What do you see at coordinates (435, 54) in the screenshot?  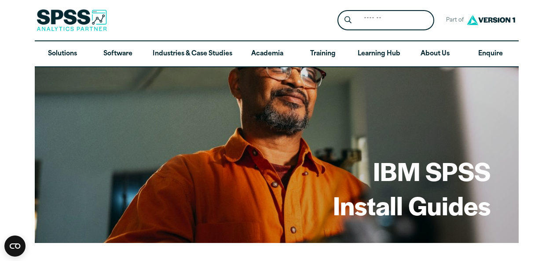 I see `a: About Us` at bounding box center [435, 54].